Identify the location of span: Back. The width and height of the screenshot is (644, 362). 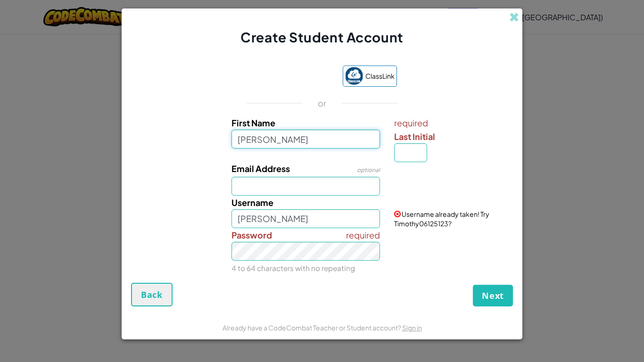
(152, 295).